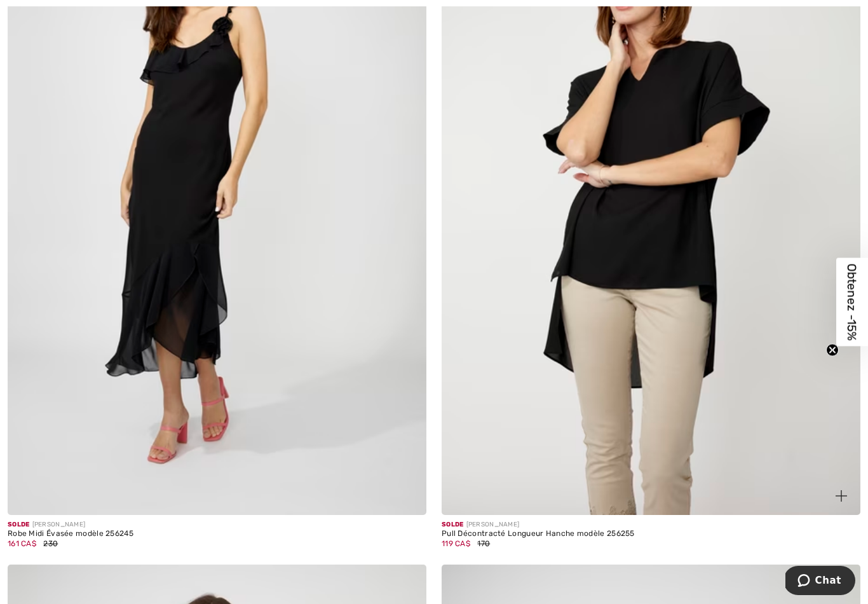 This screenshot has height=604, width=868. Describe the element at coordinates (833, 351) in the screenshot. I see `button: Close teaser` at that location.